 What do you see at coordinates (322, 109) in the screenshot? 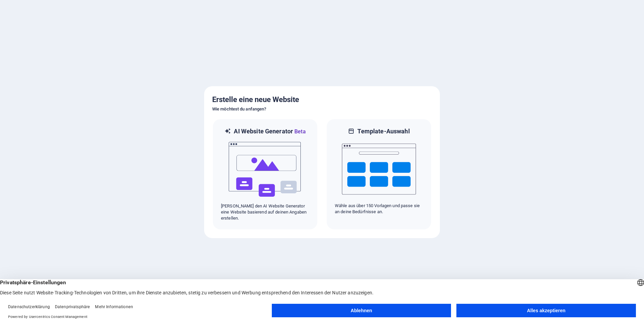
I see `h6: Wie möchtest du anfangen?` at bounding box center [322, 109].